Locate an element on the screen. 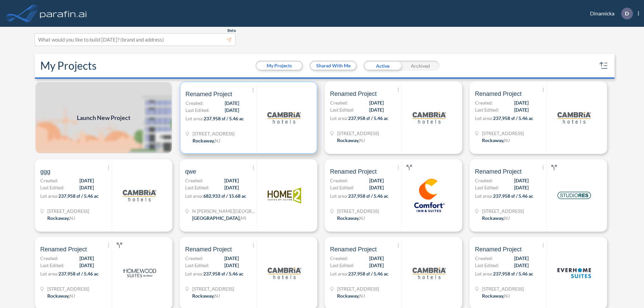 This screenshot has width=644, height=308. button: sort is located at coordinates (604, 66).